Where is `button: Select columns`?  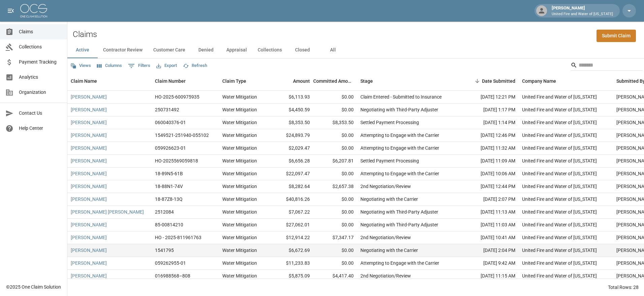 button: Select columns is located at coordinates (109, 66).